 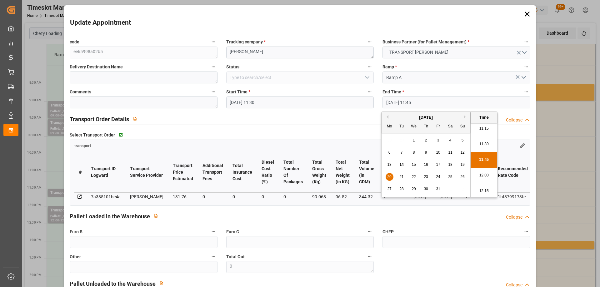 What do you see at coordinates (389, 126) in the screenshot?
I see `div: Mo` at bounding box center [389, 126].